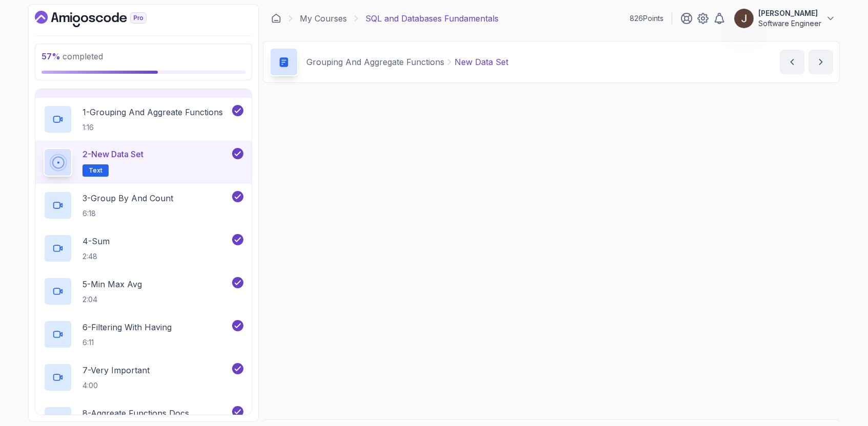 This screenshot has height=426, width=868. I want to click on button: 5-Min Max Avg2:04, so click(144, 292).